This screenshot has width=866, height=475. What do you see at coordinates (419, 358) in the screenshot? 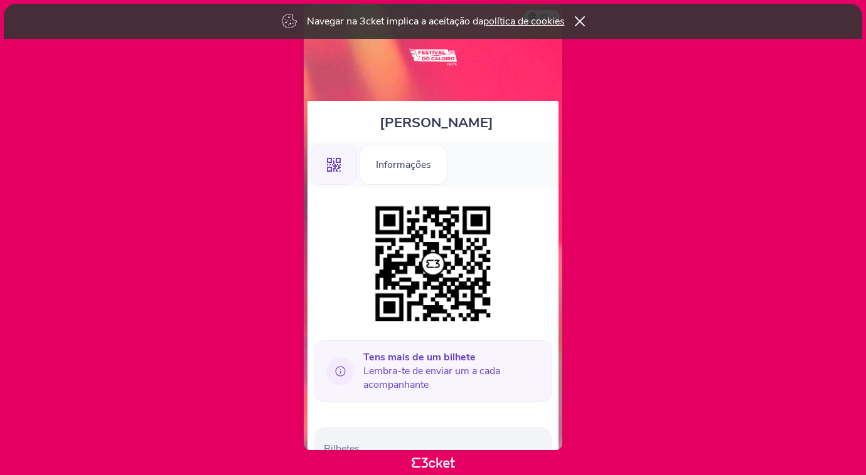
I see `b: Tens mais de um bilhete` at bounding box center [419, 358].